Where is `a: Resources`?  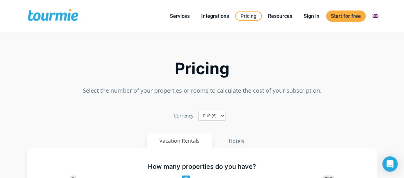
a: Resources is located at coordinates (280, 16).